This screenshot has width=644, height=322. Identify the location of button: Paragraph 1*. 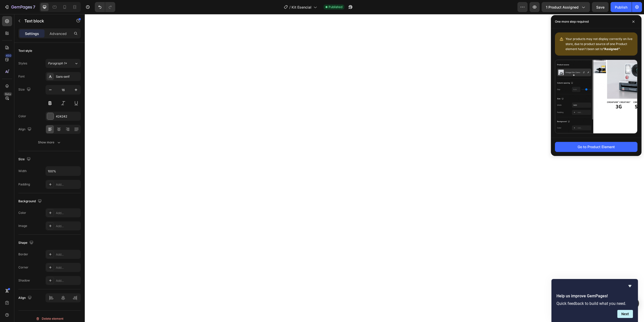
(63, 63).